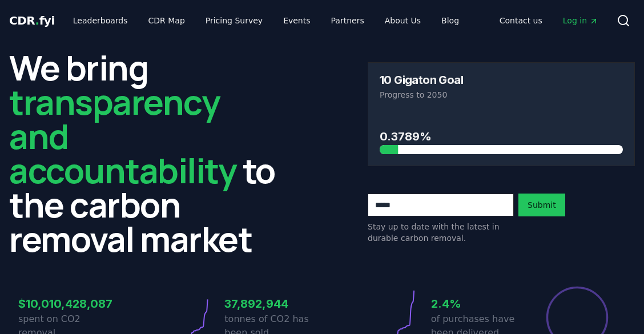 The height and width of the screenshot is (334, 644). Describe the element at coordinates (402, 21) in the screenshot. I see `a: About Us` at that location.